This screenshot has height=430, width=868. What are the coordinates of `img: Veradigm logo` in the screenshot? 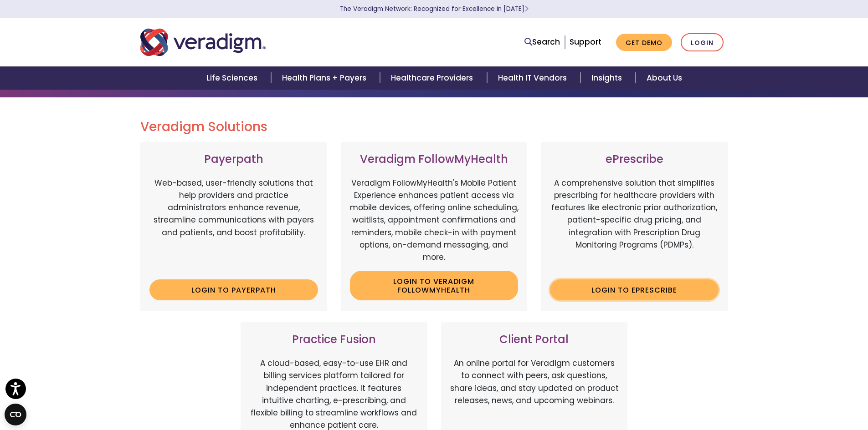 It's located at (203, 42).